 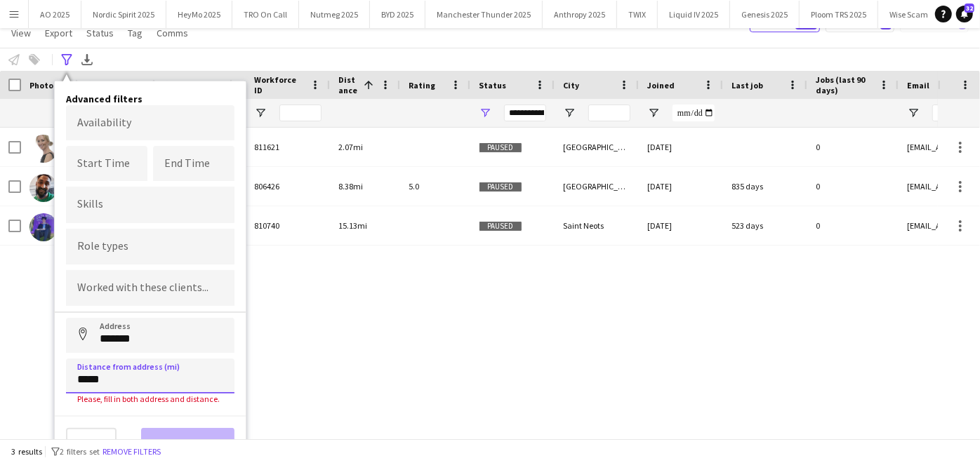 What do you see at coordinates (571, 85) in the screenshot?
I see `span: City` at bounding box center [571, 85].